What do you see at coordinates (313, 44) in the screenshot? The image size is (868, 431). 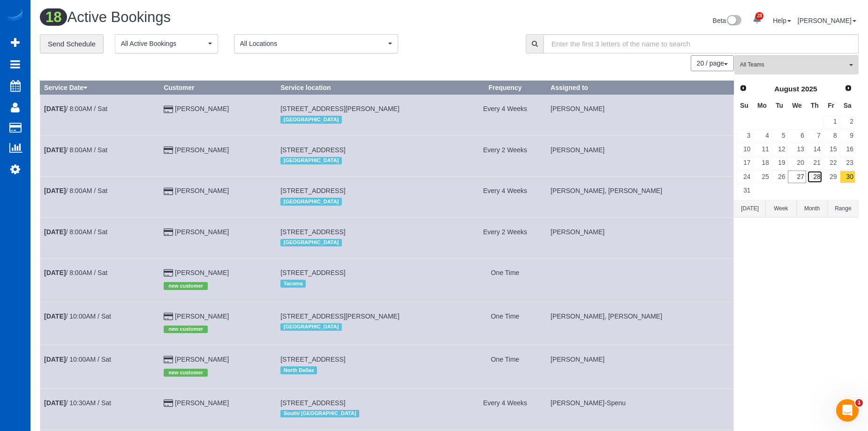 I see `span: All Locations` at bounding box center [313, 44].